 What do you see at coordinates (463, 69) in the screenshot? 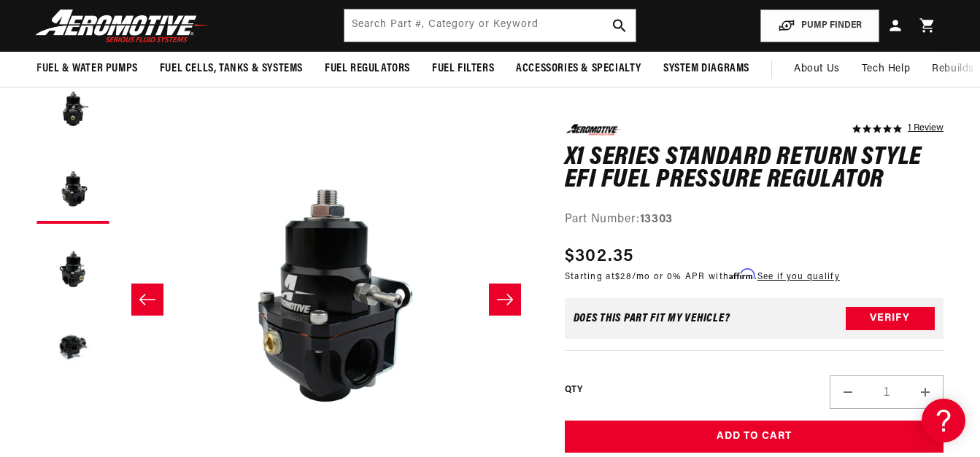
I see `summary: Fuel Filters` at bounding box center [463, 69].